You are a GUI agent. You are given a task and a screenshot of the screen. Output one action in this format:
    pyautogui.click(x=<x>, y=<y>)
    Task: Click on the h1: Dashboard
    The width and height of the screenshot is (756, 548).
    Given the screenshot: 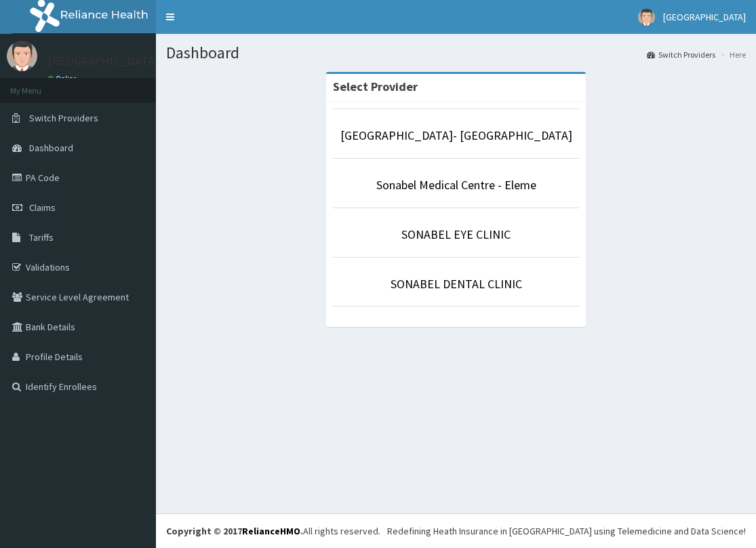 What is the action you would take?
    pyautogui.click(x=456, y=53)
    